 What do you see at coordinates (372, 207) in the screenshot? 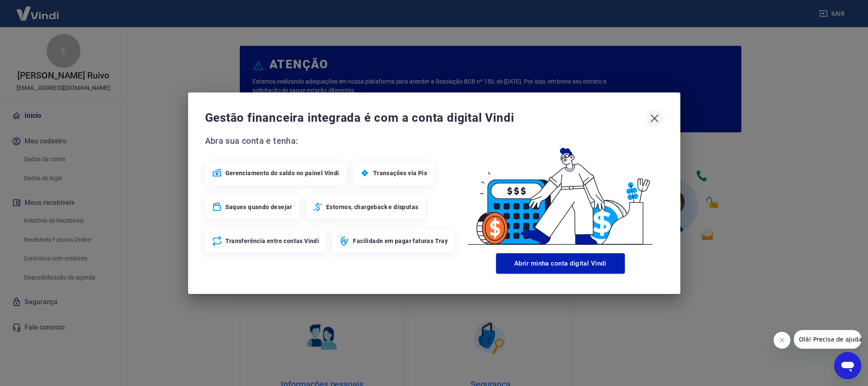
I see `span: Estornos, chargeback e disputas` at bounding box center [372, 207].